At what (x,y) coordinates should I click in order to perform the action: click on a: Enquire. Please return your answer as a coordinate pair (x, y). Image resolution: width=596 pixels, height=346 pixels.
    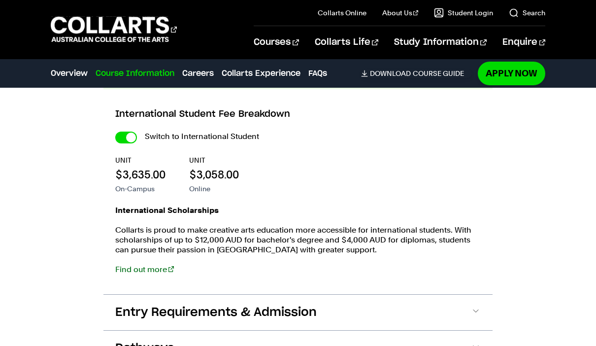
    Looking at the image, I should click on (524, 42).